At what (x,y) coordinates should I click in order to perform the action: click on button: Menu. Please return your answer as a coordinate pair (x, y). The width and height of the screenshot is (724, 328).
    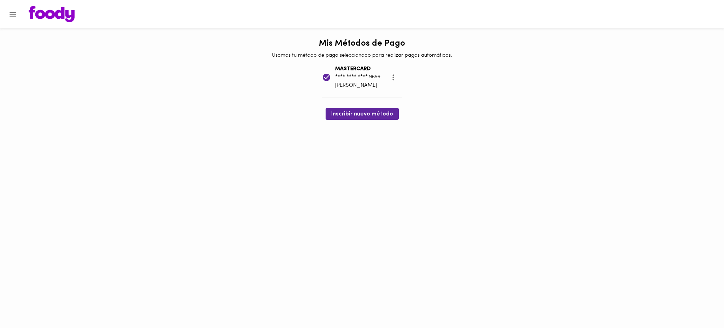
    Looking at the image, I should click on (13, 14).